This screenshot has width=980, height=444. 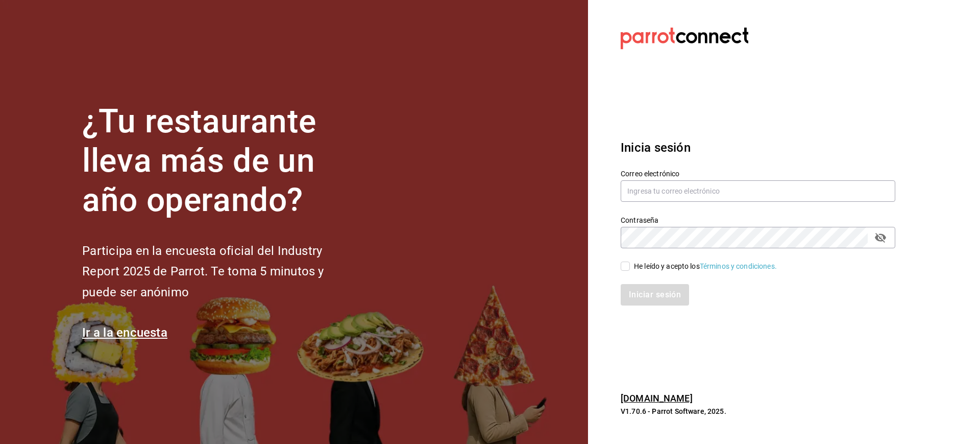 What do you see at coordinates (758, 147) in the screenshot?
I see `h3: Inicia sesión` at bounding box center [758, 147].